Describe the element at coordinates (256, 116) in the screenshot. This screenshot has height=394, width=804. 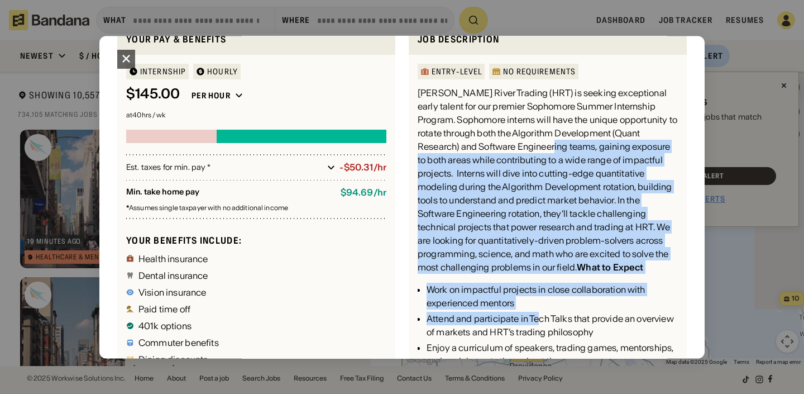
I see `div: at 40 hrs / wk` at that location.